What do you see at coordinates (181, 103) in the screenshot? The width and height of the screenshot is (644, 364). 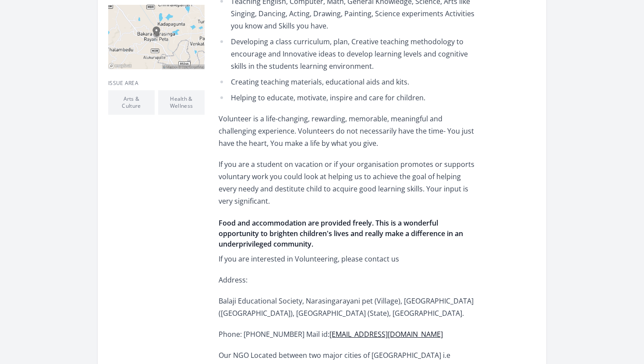 I see `li: Health & Wellness` at bounding box center [181, 103].